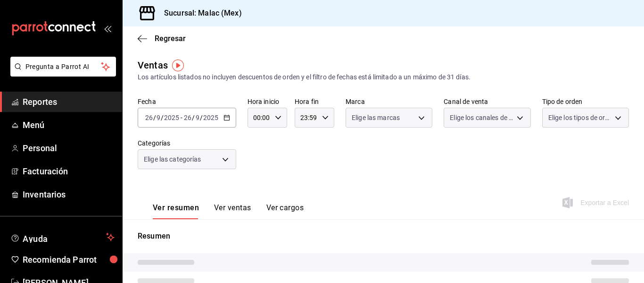 Image resolution: width=644 pixels, height=283 pixels. What do you see at coordinates (68, 102) in the screenshot?
I see `span: Reportes` at bounding box center [68, 102].